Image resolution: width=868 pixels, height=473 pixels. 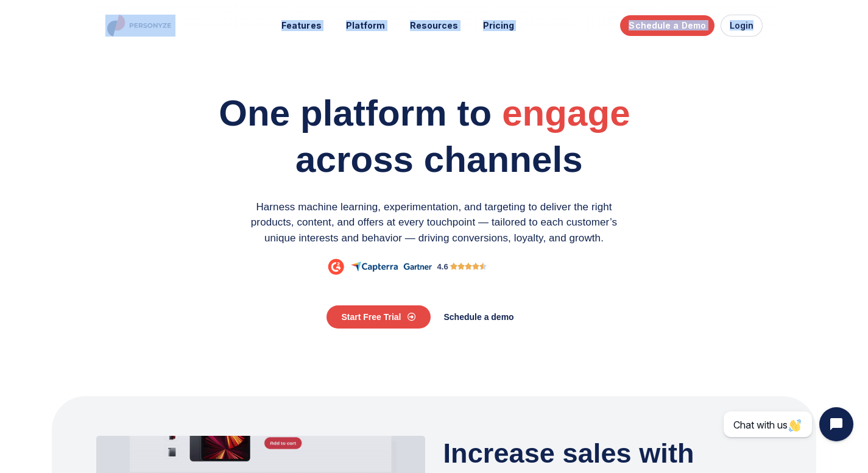 I want to click on a: Personyze home, so click(x=140, y=26).